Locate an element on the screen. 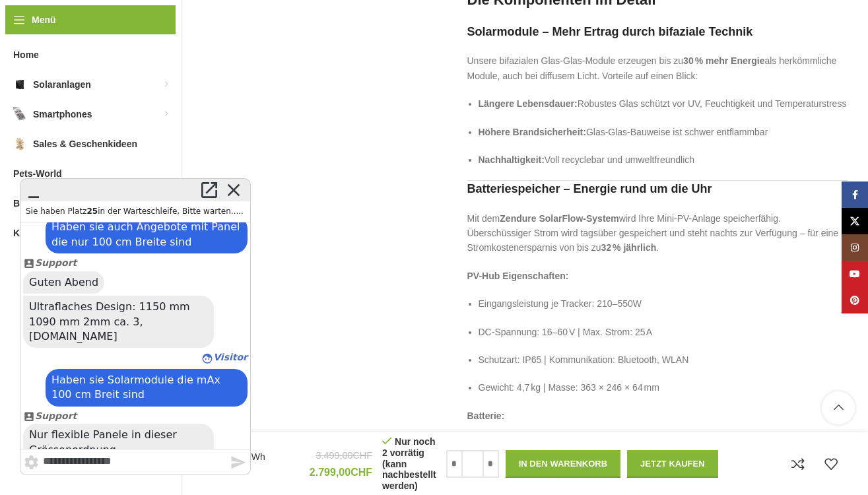 This screenshot has height=495, width=868. a: Instagram Social Link is located at coordinates (855, 248).